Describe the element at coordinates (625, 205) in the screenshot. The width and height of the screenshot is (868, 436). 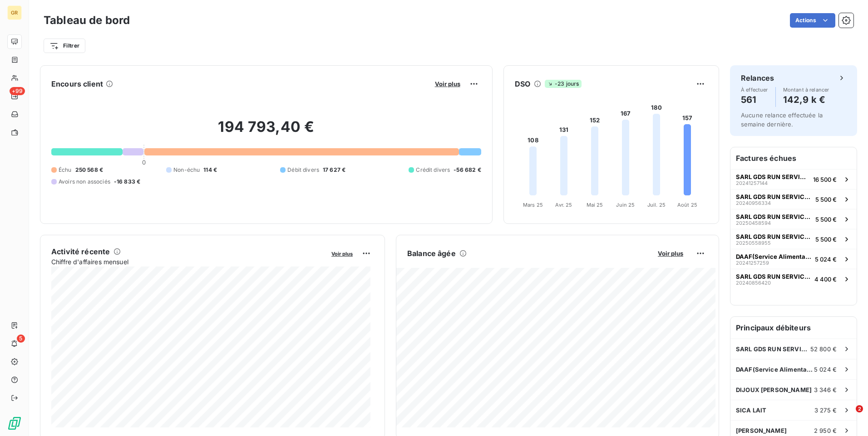
I see `tspan: Juin 25` at that location.